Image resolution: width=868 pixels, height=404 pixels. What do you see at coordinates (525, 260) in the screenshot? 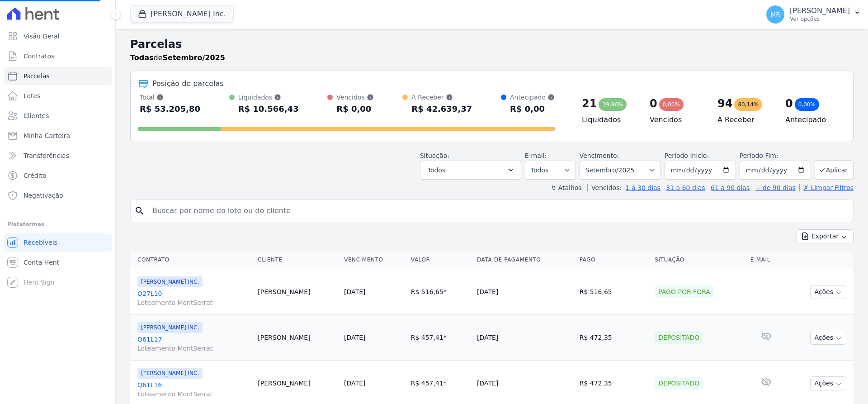
I see `th: Data de Pagamento` at bounding box center [525, 260].